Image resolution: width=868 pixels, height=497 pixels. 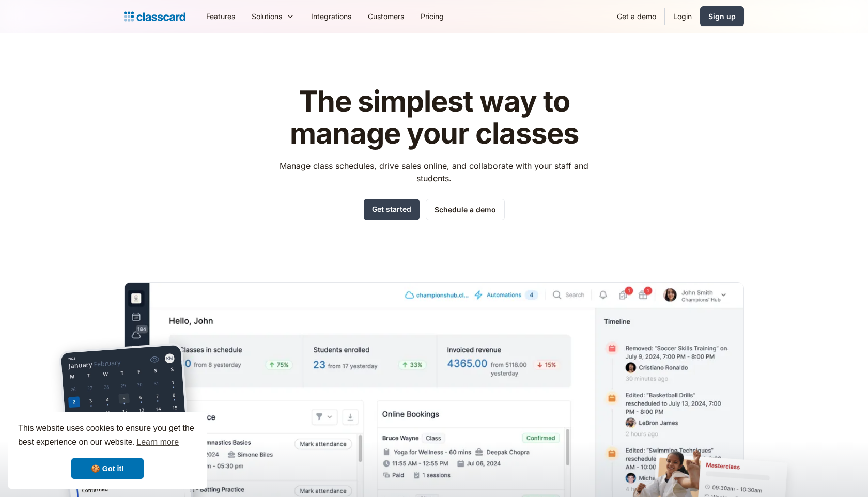 What do you see at coordinates (392, 209) in the screenshot?
I see `a: Get started` at bounding box center [392, 209].